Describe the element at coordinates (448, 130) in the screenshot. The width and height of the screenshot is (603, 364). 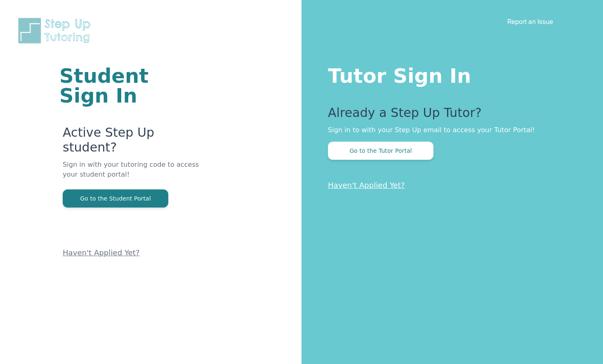
I see `p: Sign in to with your Step Up email to access your Tutor Portal!` at that location.